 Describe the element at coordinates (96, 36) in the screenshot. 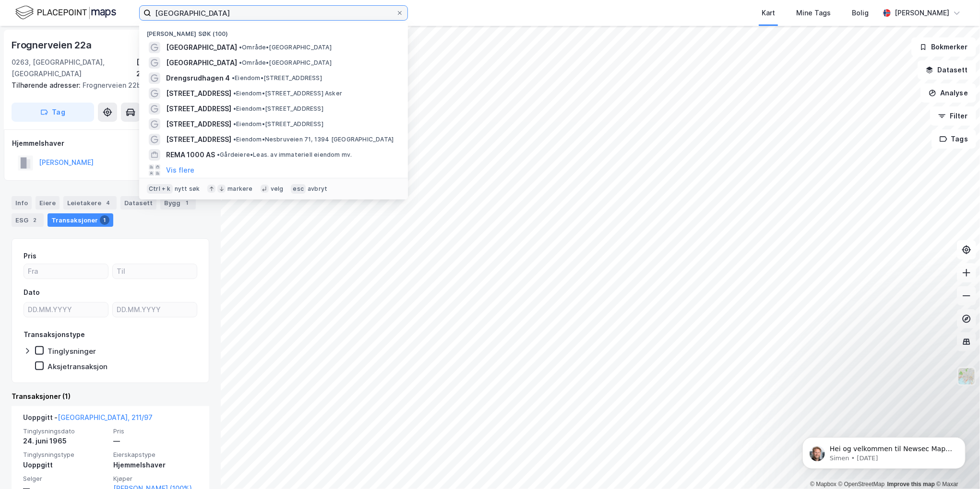

I see `div: message notification from Simen, 27w ago. Hei og velkommen til Newsec Maps, Erlend Om det er du l...` at that location.